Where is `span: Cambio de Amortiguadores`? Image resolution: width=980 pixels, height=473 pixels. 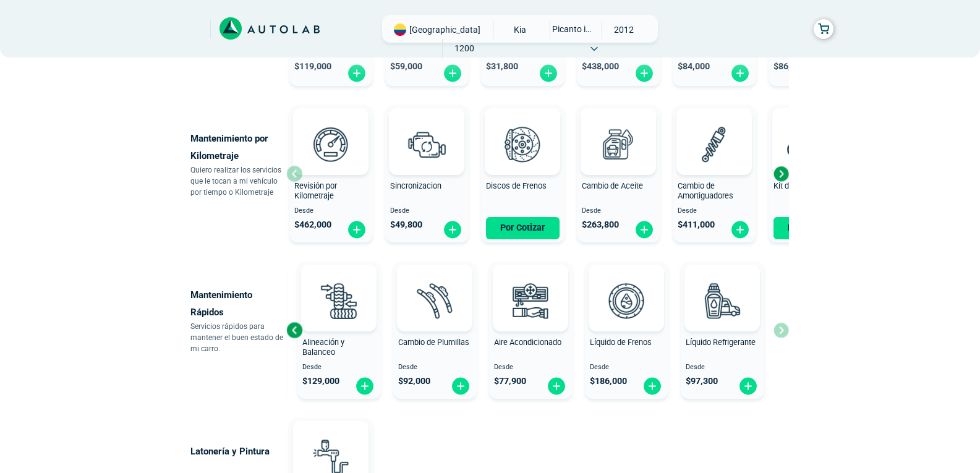 span: Cambio de Amortiguadores is located at coordinates (706, 191).